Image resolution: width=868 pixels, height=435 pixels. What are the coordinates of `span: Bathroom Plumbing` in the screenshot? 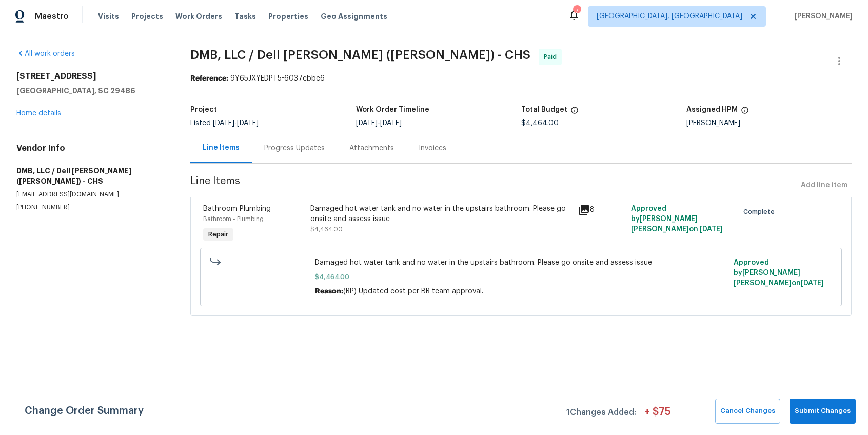 It's located at (237, 209).